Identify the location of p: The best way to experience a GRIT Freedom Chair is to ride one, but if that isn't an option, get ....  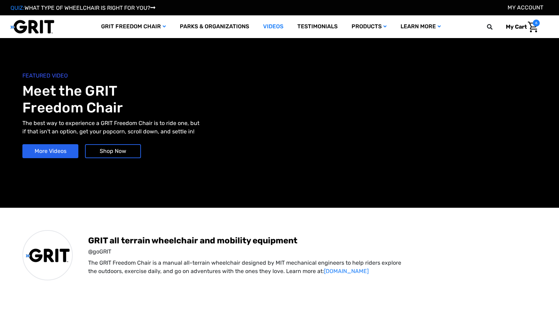
(112, 128).